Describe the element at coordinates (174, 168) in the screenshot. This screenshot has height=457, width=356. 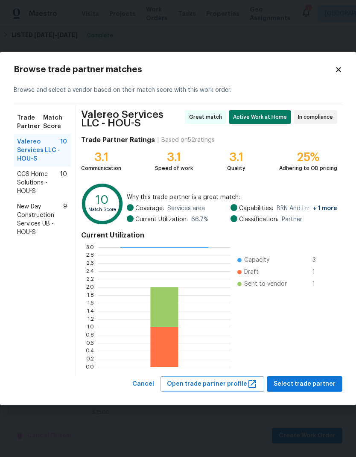
I see `div: Speed of work` at that location.